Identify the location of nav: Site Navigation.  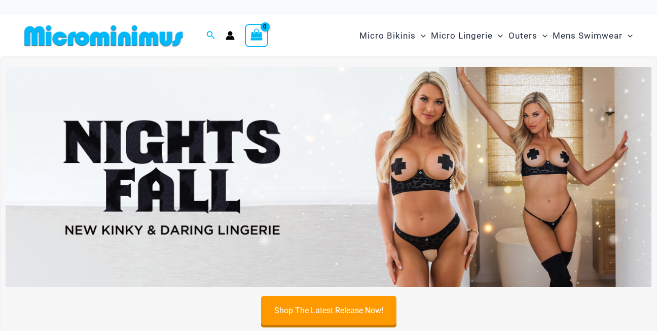
(496, 35).